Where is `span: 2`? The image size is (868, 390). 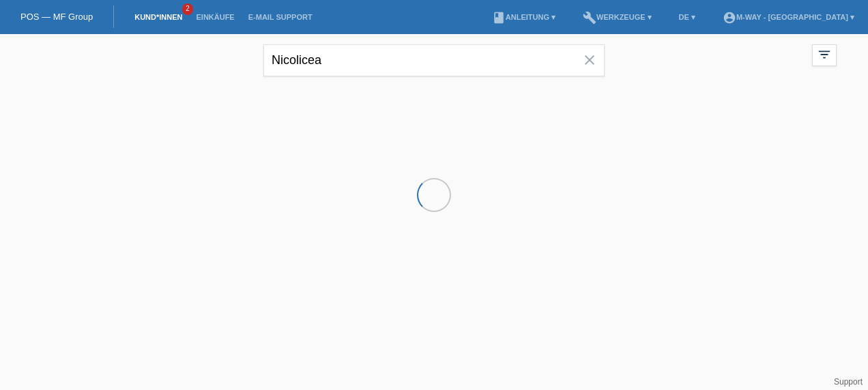 span: 2 is located at coordinates (187, 9).